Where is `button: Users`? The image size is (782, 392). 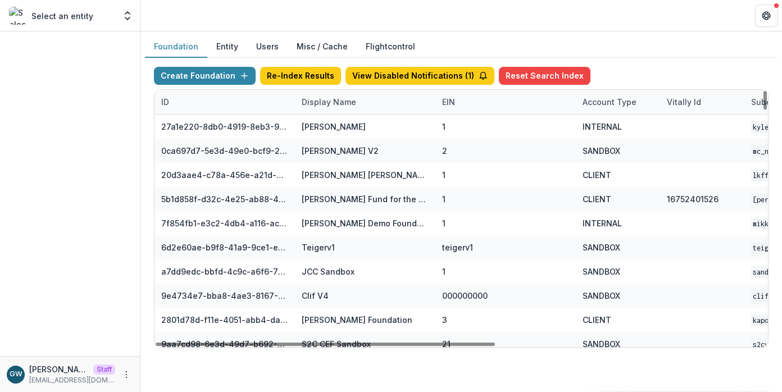 button: Users is located at coordinates (268, 47).